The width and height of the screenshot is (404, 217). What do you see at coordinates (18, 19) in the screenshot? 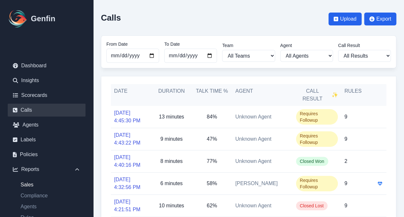
I see `img: Logo` at bounding box center [18, 19].